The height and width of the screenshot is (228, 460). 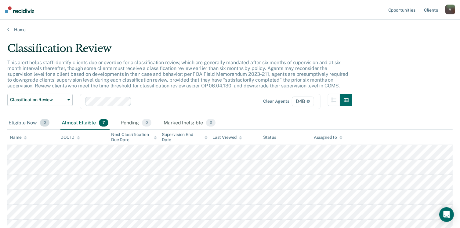 I want to click on div: Assigned to, so click(x=328, y=137).